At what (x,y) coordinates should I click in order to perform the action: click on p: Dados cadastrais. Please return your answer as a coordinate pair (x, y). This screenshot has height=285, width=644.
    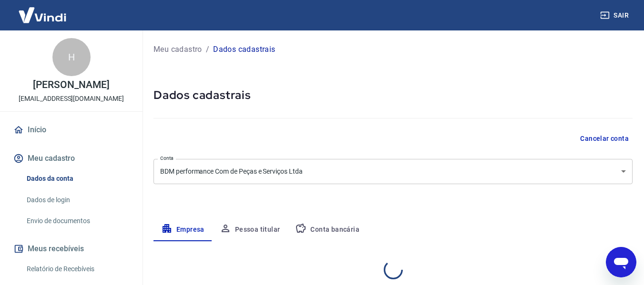
    Looking at the image, I should click on (244, 50).